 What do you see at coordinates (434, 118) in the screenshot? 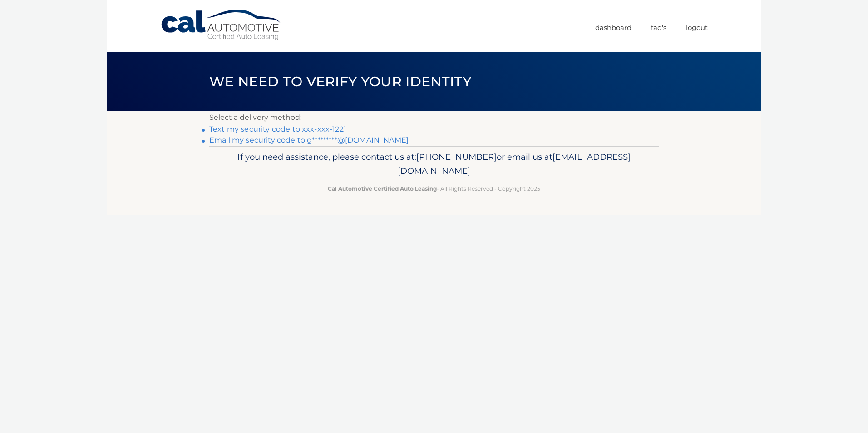
I see `p: Select a delivery method:` at bounding box center [434, 118].